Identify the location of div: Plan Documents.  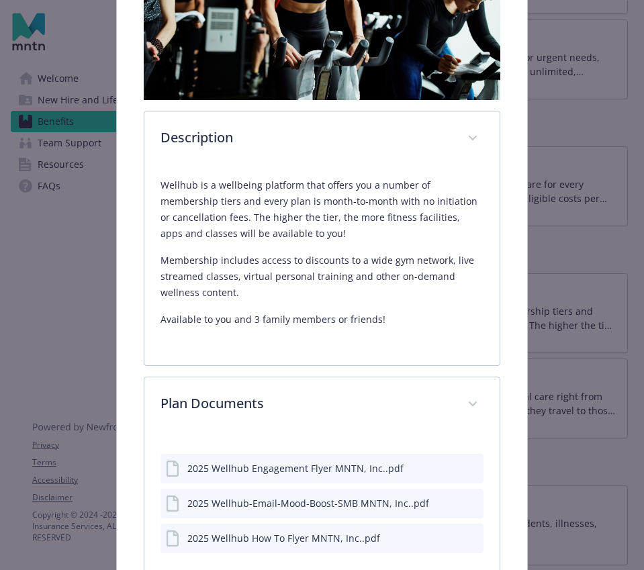
(322, 405).